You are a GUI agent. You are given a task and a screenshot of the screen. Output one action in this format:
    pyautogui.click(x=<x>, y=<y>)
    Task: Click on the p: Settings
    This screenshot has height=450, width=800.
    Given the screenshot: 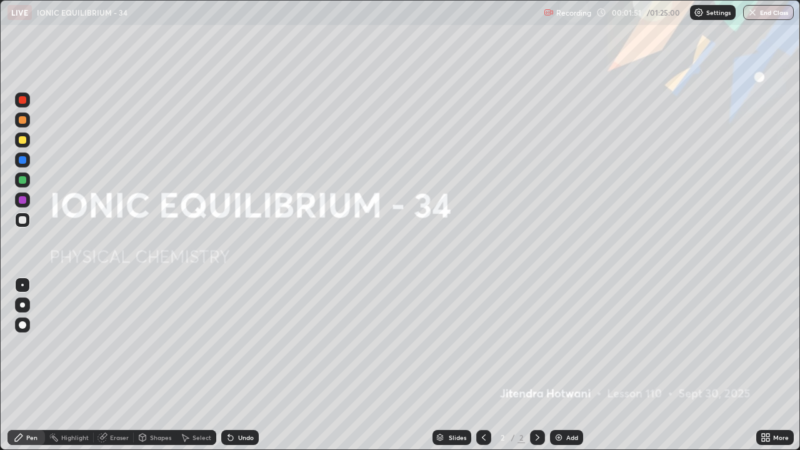 What is the action you would take?
    pyautogui.click(x=718, y=13)
    